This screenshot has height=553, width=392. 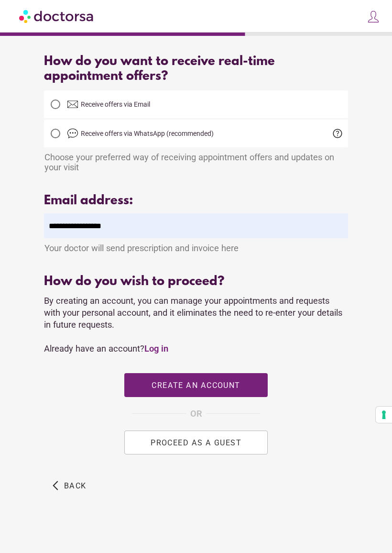 What do you see at coordinates (195, 160) in the screenshot?
I see `div: Choose your preferred way of receiving appointment offers and updates on your visit` at bounding box center [195, 160].